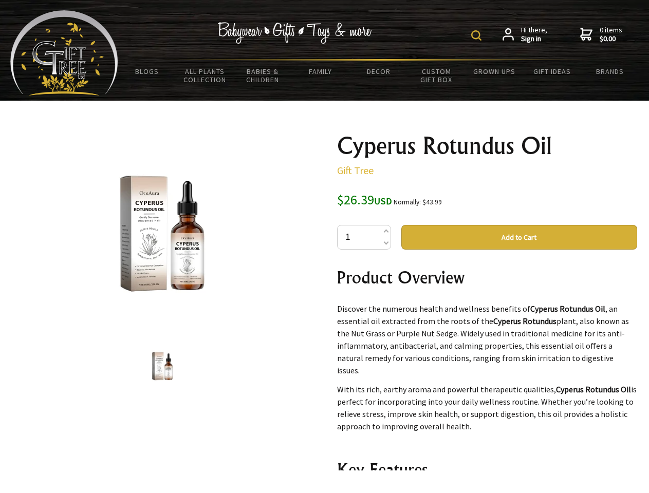 The width and height of the screenshot is (649, 493). What do you see at coordinates (263, 76) in the screenshot?
I see `a: Babies & Children` at bounding box center [263, 76].